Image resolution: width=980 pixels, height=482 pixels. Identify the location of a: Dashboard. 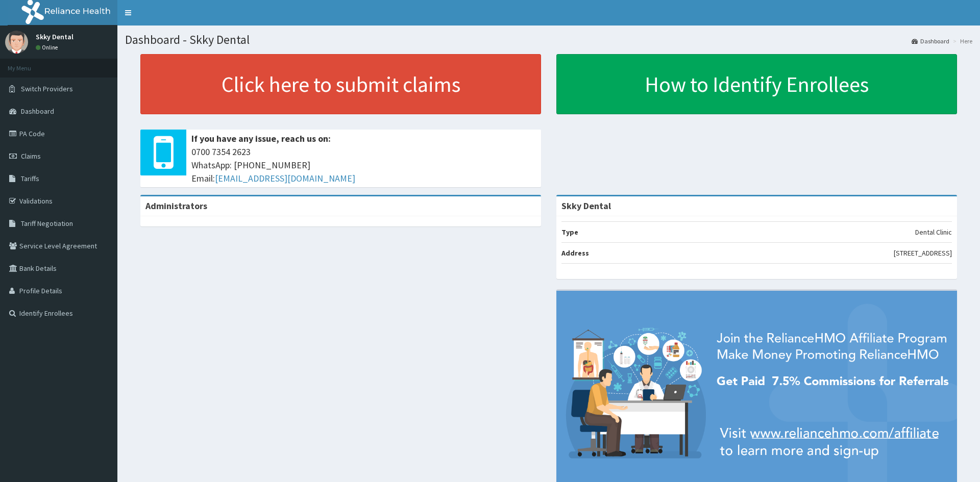
(931, 41).